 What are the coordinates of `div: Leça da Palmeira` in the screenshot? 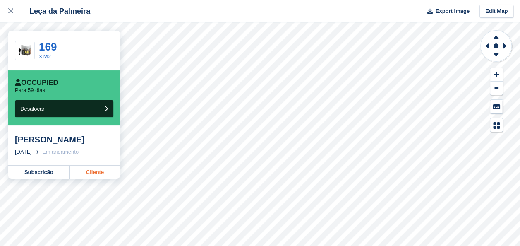 It's located at (56, 11).